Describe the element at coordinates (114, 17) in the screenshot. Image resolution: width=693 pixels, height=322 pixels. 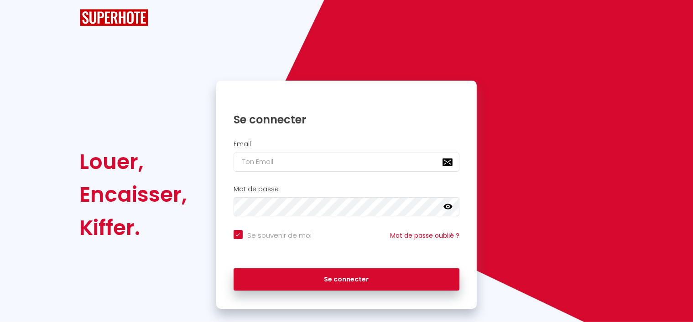
I see `img: SuperHote logo` at that location.